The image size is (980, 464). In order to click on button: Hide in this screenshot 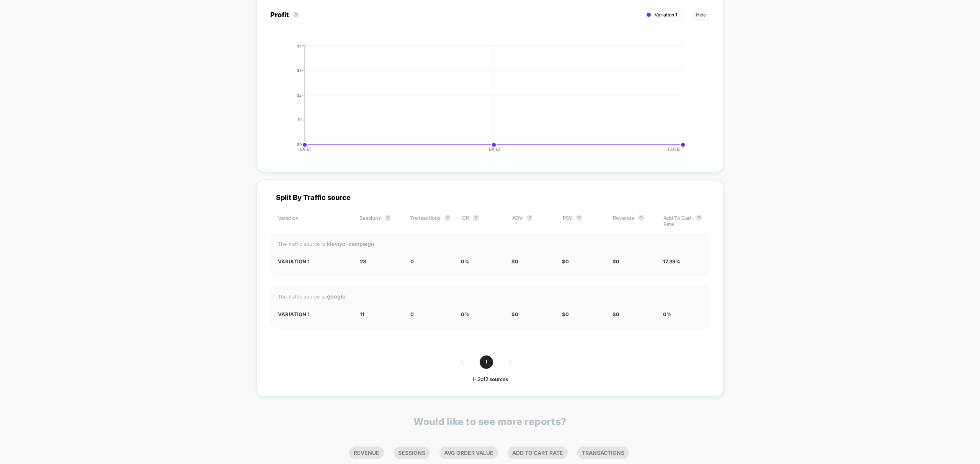, I will do `click(701, 14)`.